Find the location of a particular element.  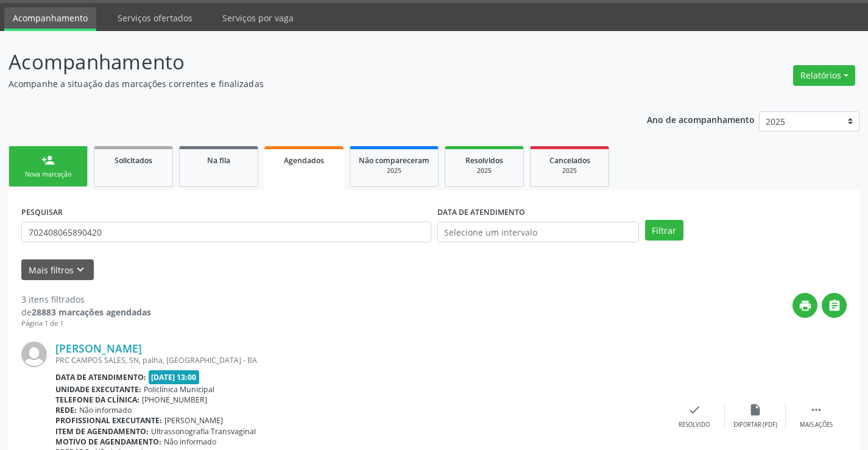

button: print is located at coordinates (804, 305).